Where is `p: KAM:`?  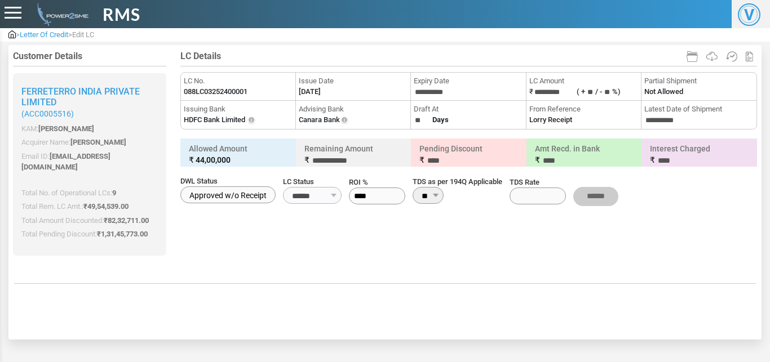 p: KAM: is located at coordinates (90, 129).